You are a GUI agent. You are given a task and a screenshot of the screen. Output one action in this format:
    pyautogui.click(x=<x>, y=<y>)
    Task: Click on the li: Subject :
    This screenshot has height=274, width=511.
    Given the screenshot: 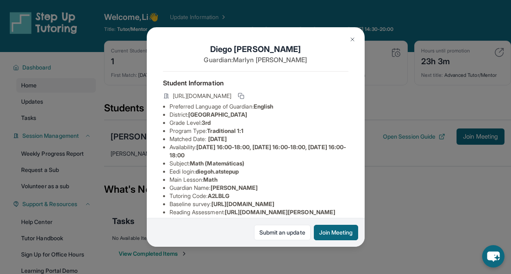 What is the action you would take?
    pyautogui.click(x=259, y=163)
    